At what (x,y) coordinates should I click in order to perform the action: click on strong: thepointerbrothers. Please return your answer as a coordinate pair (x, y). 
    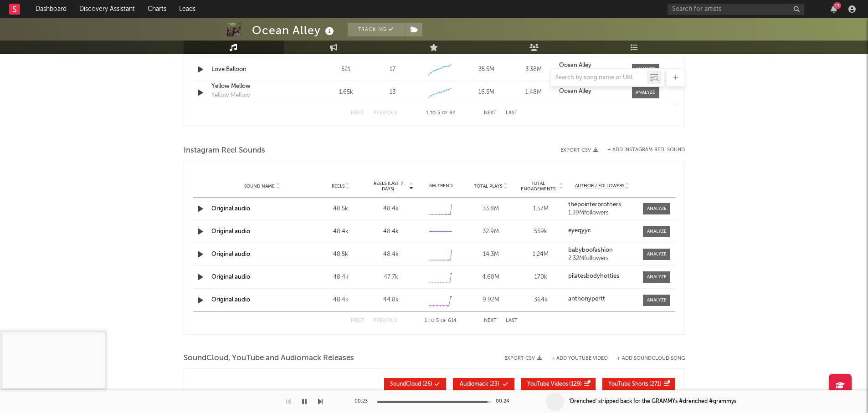
    Looking at the image, I should click on (595, 204).